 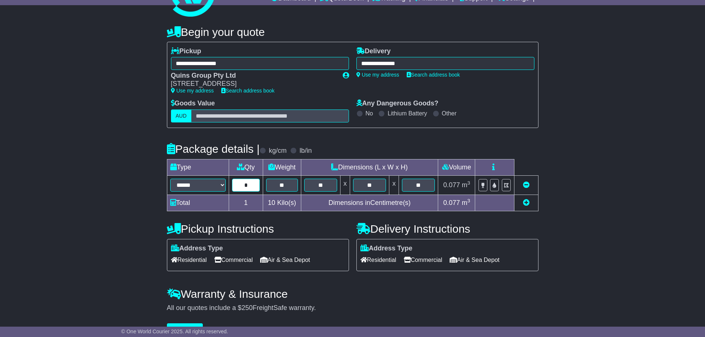 What do you see at coordinates (449, 113) in the screenshot?
I see `label: Other` at bounding box center [449, 113].